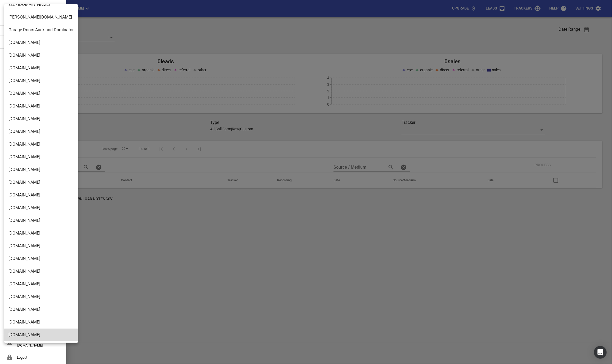 The height and width of the screenshot is (364, 612). What do you see at coordinates (600, 352) in the screenshot?
I see `div: Open Intercom Messenger` at bounding box center [600, 352].